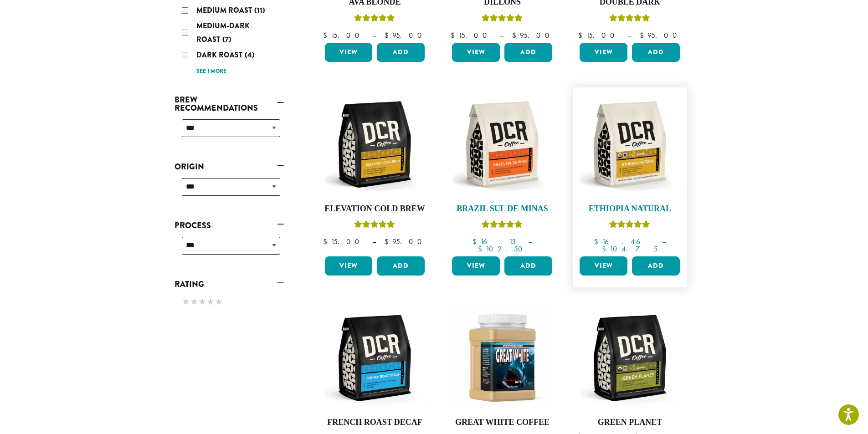  I want to click on bdi: 104.75, so click(629, 248).